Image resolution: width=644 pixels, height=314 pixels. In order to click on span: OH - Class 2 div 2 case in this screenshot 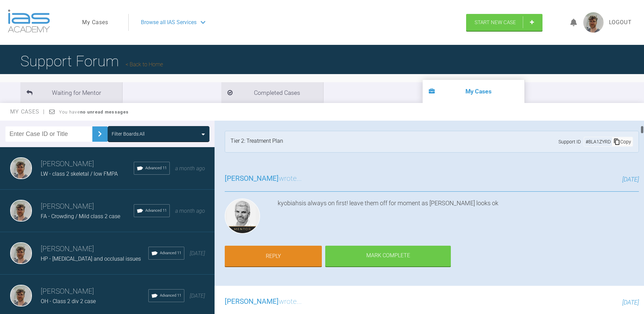, I will do `click(68, 301)`.